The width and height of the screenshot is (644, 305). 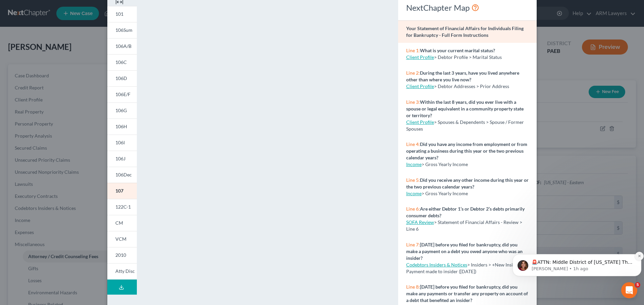 What do you see at coordinates (119, 14) in the screenshot?
I see `span: 101` at bounding box center [119, 14].